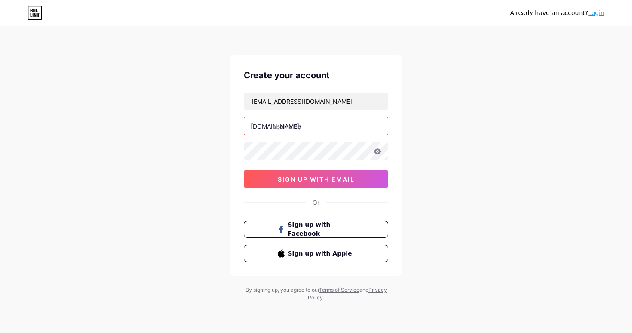  I want to click on span: Sign up with Facebook, so click(321, 229).